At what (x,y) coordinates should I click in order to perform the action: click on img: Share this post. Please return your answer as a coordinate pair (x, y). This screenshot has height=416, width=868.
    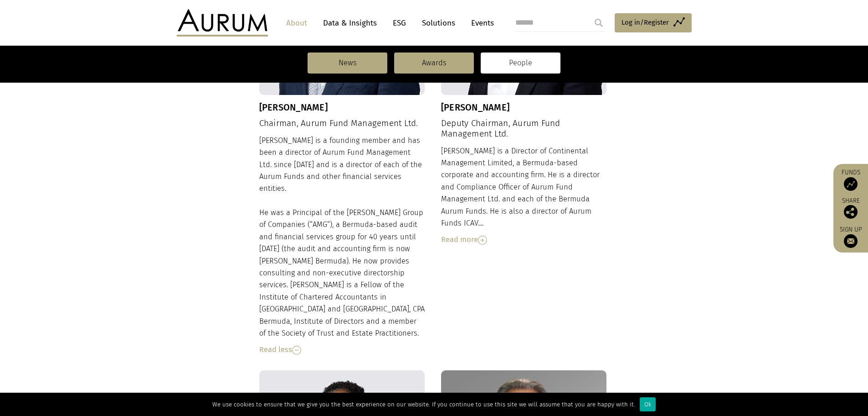
    Looking at the image, I should click on (851, 211).